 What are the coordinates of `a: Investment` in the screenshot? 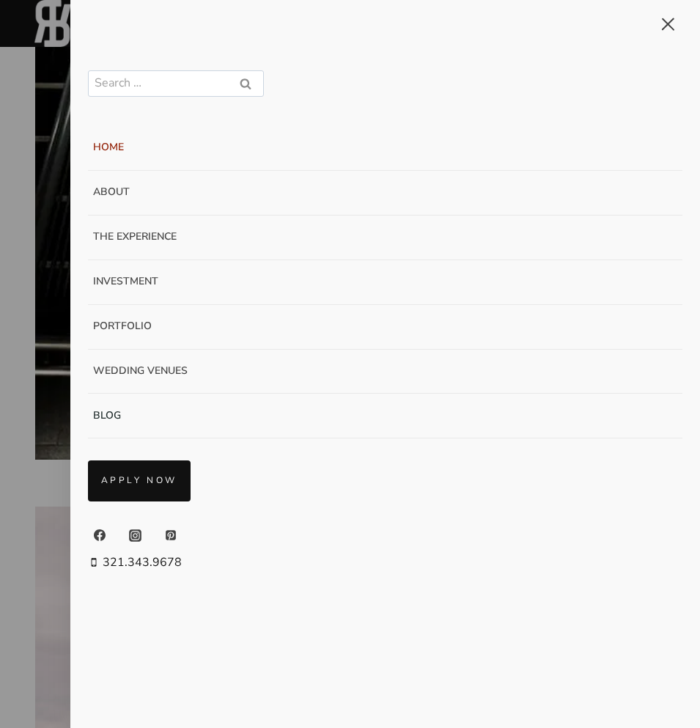 It's located at (386, 282).